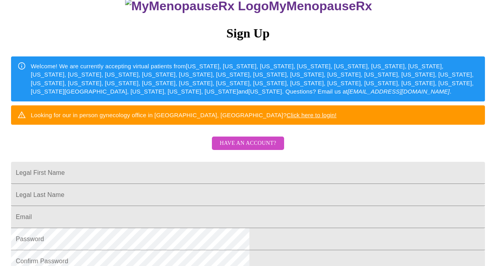  I want to click on a: Click here to login!, so click(311, 115).